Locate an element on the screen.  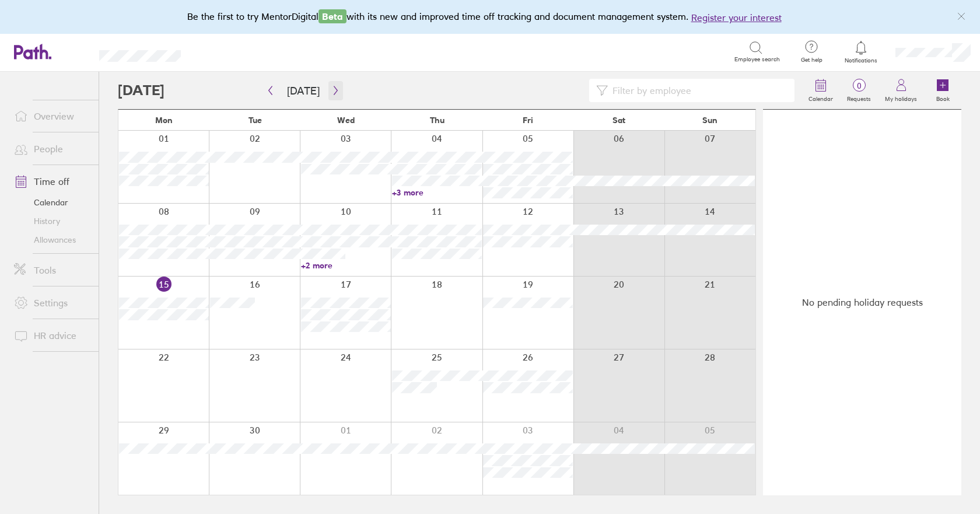
a: Time off is located at coordinates (52, 181).